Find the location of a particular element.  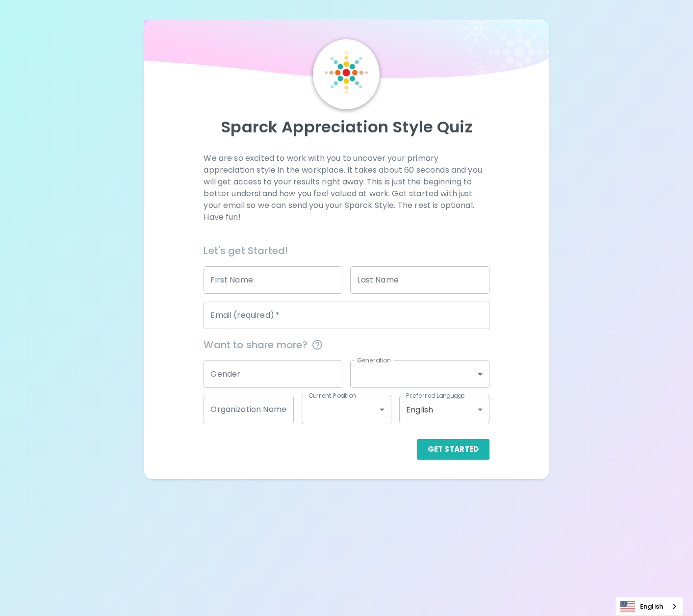

svg: This information is completely confidential and only used for aggregated appreciation studies at ... is located at coordinates (318, 344).